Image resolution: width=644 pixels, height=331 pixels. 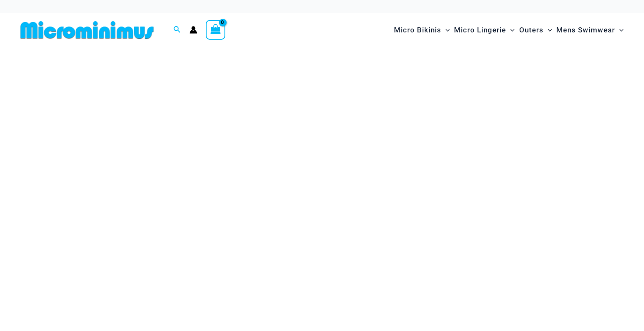 What do you see at coordinates (87, 30) in the screenshot?
I see `img: MM SHOP LOGO FLAT` at bounding box center [87, 30].